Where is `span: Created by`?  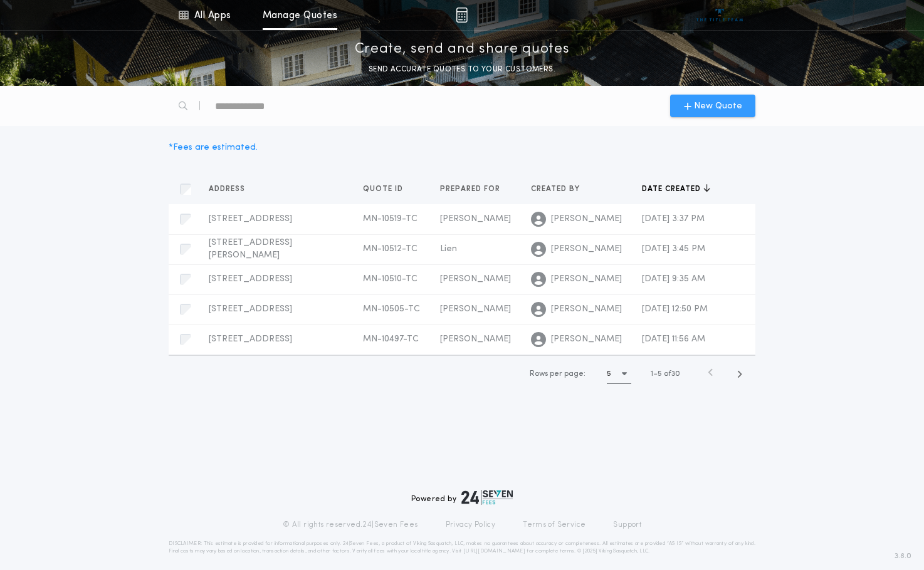 span: Created by is located at coordinates (556, 189).